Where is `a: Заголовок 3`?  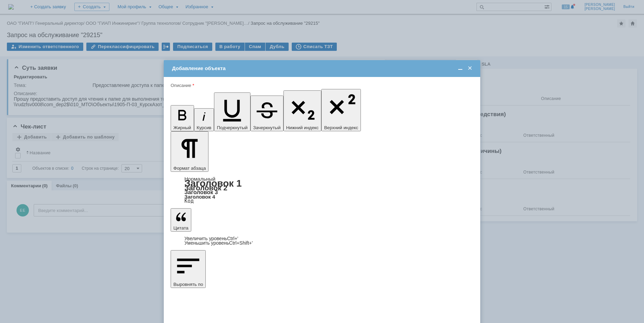 a: Заголовок 3 is located at coordinates (201, 192).